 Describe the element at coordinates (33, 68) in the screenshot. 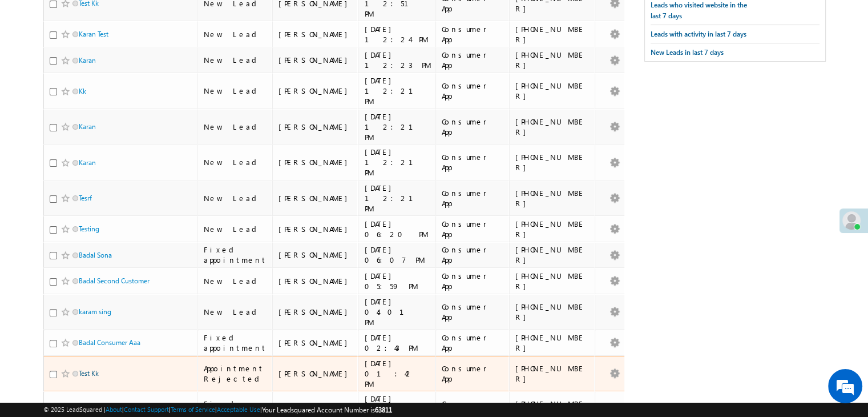

I see `img: d_60004797649_company_0_60004797649` at that location.